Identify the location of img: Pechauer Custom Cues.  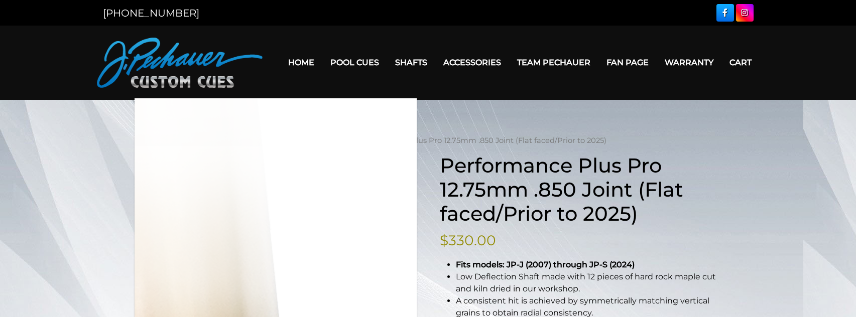
(180, 63).